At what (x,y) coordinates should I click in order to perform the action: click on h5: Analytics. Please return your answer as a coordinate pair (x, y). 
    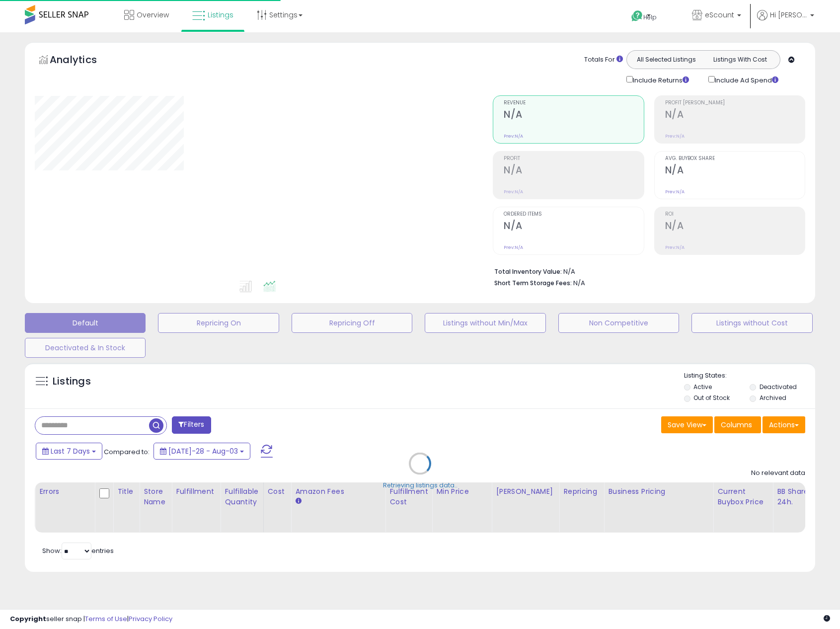
    Looking at the image, I should click on (83, 61).